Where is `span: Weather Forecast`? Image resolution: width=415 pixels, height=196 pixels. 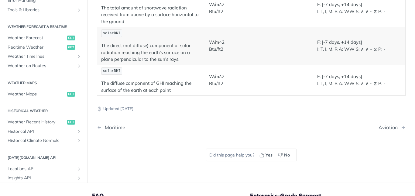
span: Weather Forecast is located at coordinates (36, 38).